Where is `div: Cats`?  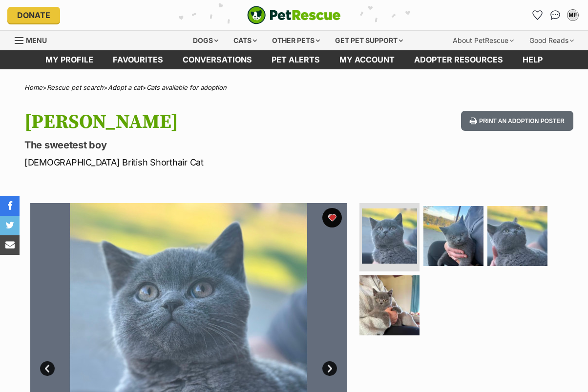 div: Cats is located at coordinates (245, 41).